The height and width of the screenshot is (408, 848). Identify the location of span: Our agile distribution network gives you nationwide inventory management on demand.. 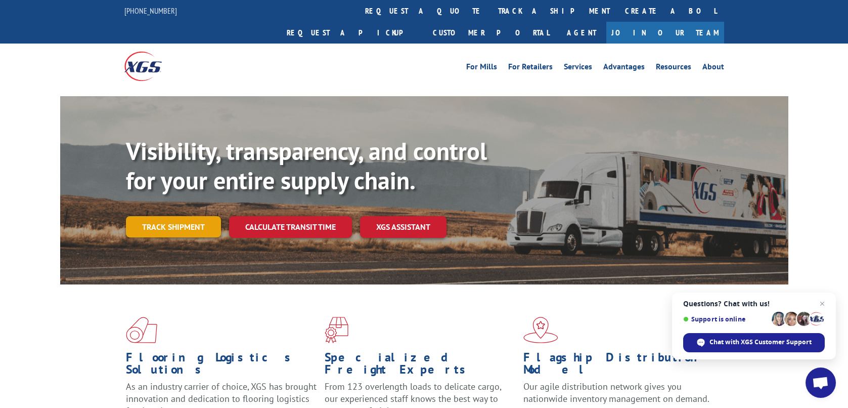
(616, 392).